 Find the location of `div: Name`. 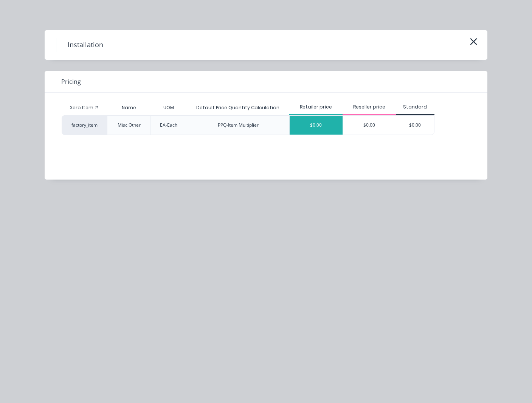

div: Name is located at coordinates (129, 108).